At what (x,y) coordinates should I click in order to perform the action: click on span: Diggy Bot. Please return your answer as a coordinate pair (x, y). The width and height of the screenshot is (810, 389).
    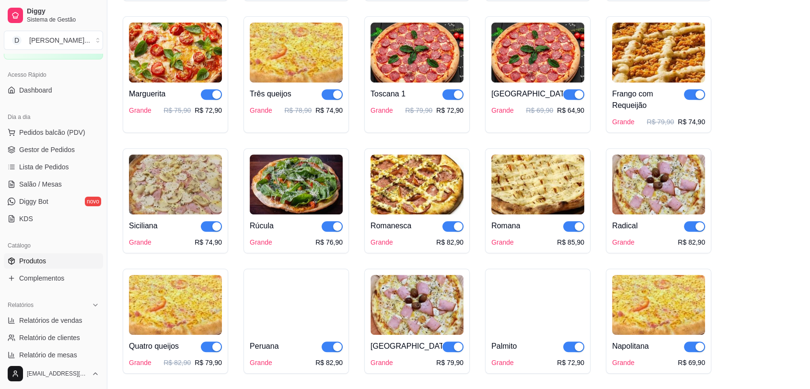
    Looking at the image, I should click on (34, 201).